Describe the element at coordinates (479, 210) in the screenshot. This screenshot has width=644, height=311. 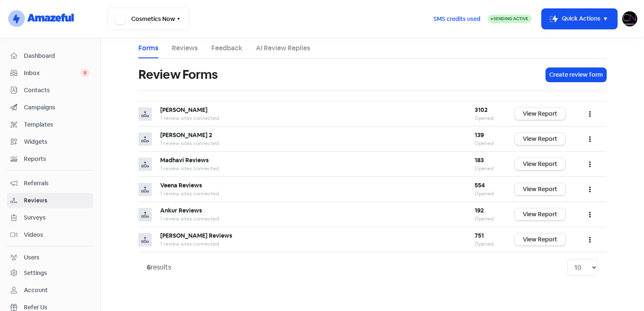
I see `b: 192` at that location.